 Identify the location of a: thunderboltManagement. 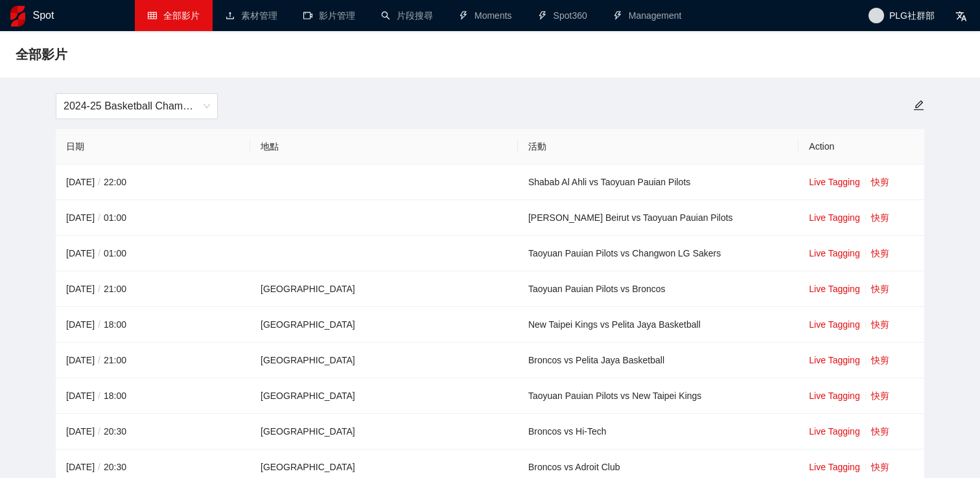
(648, 15).